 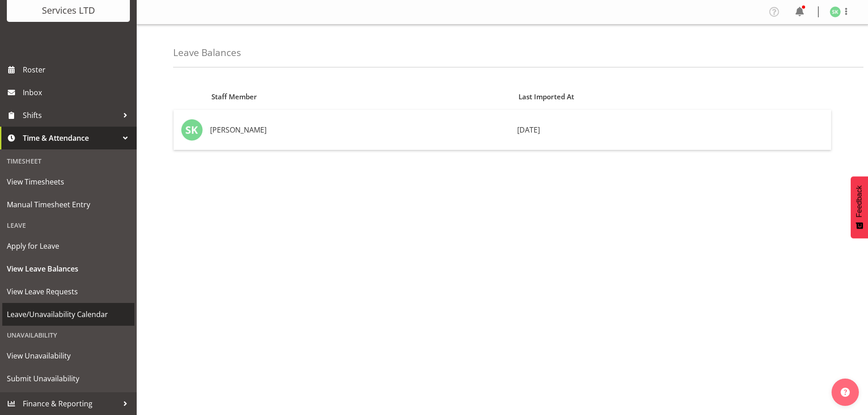 I want to click on span: Manual Timesheet Entry, so click(x=68, y=205).